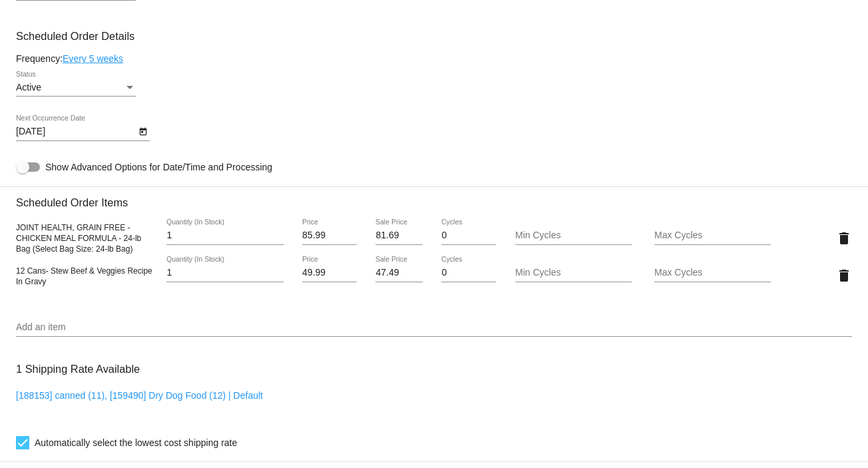 The width and height of the screenshot is (868, 468). Describe the element at coordinates (434, 327) in the screenshot. I see `input: Add an item` at that location.